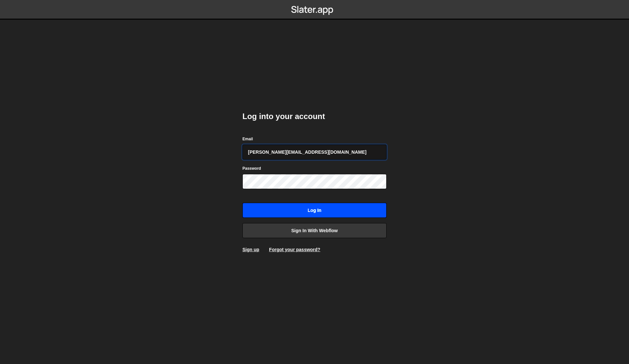  What do you see at coordinates (314, 210) in the screenshot?
I see `input: Log in` at bounding box center [314, 210].